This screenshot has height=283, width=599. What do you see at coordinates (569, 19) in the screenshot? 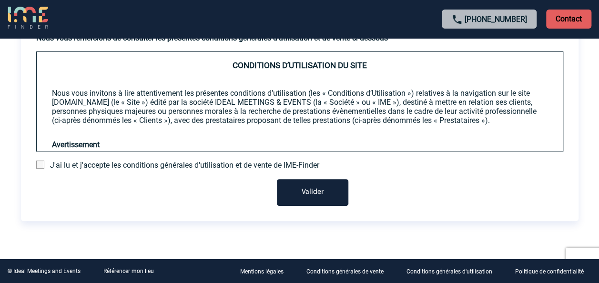
I see `p: Contact` at bounding box center [569, 19].